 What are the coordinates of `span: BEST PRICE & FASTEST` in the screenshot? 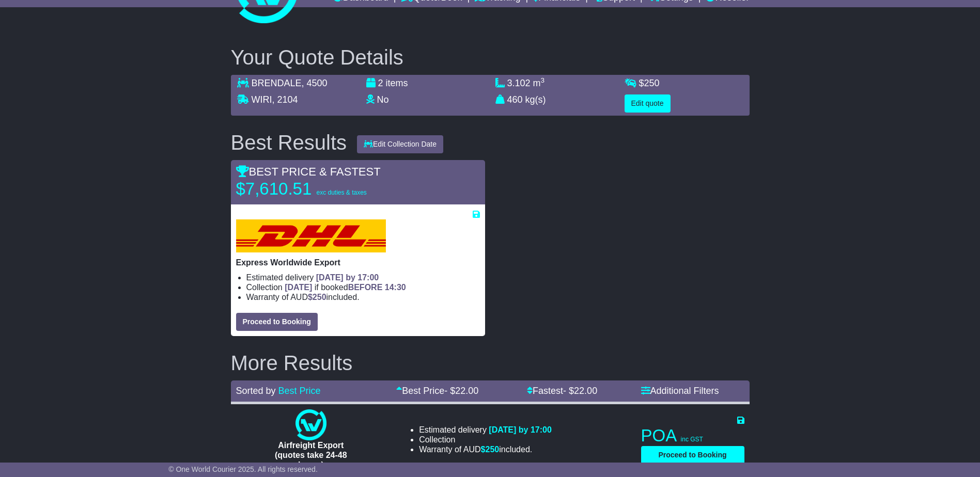 It's located at (308, 172).